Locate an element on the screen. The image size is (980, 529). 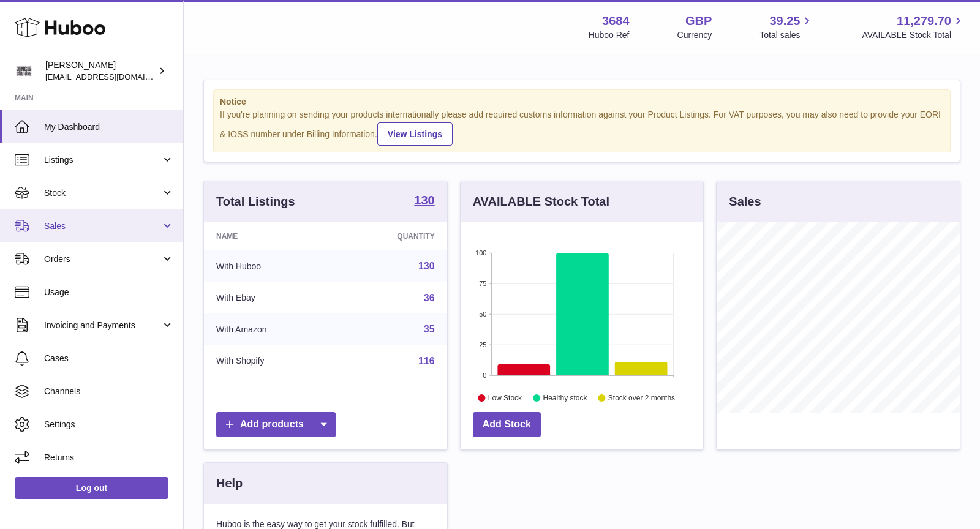
span: Total sales is located at coordinates (786, 35).